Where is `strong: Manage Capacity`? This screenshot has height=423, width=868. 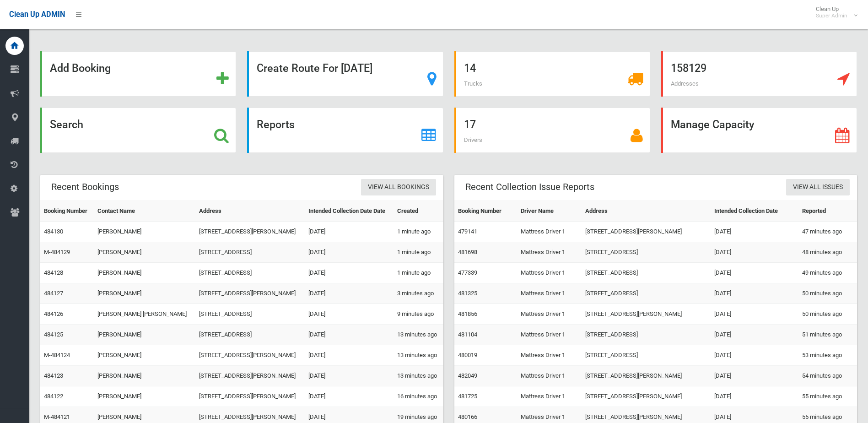
strong: Manage Capacity is located at coordinates (712, 124).